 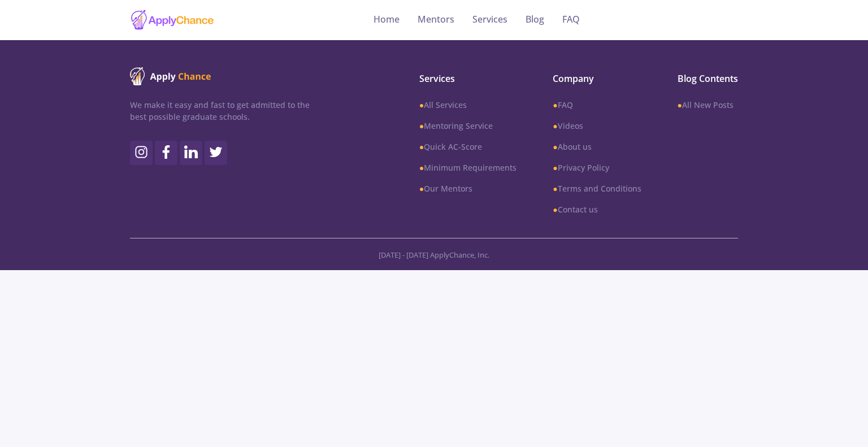 I want to click on a: ●Videos, so click(x=597, y=125).